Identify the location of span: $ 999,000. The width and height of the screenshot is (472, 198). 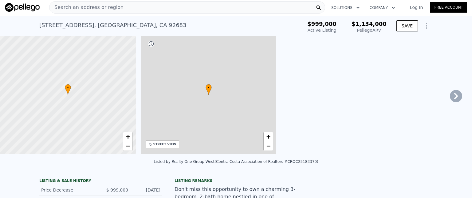
(117, 190).